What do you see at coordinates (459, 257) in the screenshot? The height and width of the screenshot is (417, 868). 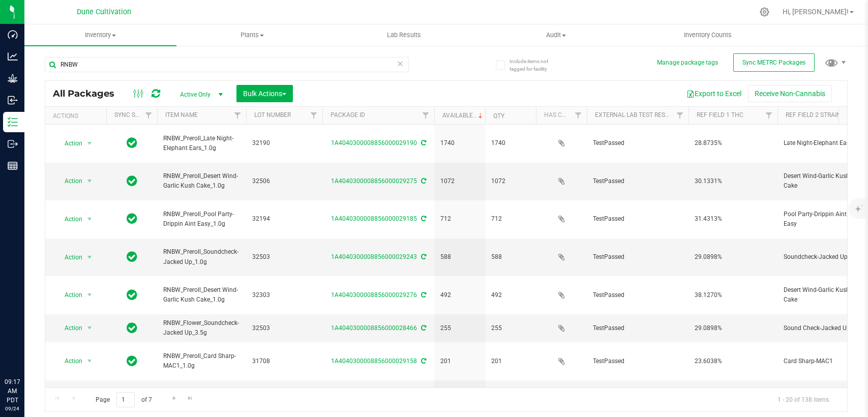 I see `span: 588` at bounding box center [459, 257].